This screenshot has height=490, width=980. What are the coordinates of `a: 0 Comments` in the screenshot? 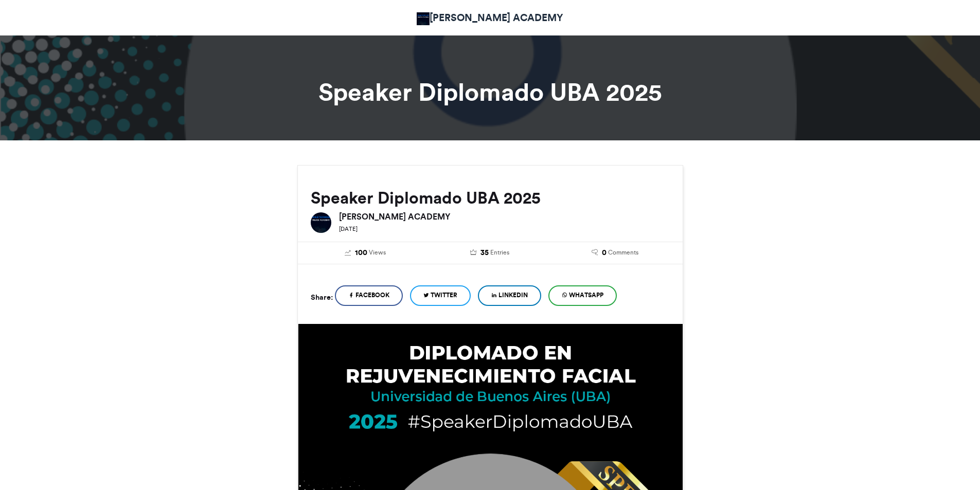 It's located at (615, 253).